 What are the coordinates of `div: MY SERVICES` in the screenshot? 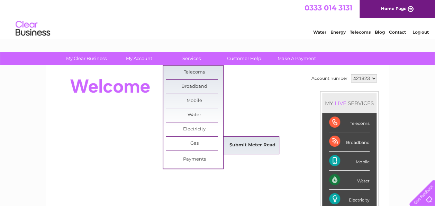 It's located at (349, 103).